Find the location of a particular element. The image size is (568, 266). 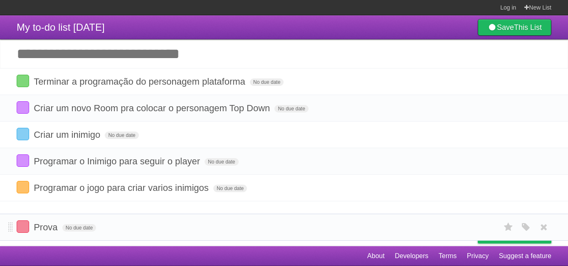

span: Criar um inimigo is located at coordinates (68, 135).